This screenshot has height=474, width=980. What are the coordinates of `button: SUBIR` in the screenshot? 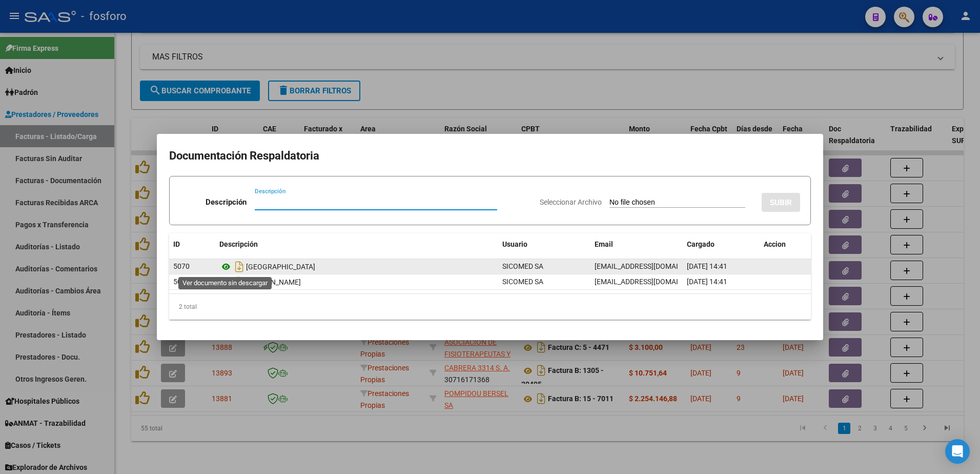 It's located at (780, 202).